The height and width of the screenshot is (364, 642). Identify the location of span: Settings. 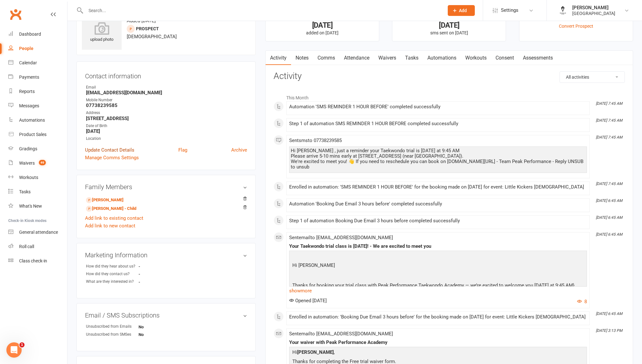
(510, 10).